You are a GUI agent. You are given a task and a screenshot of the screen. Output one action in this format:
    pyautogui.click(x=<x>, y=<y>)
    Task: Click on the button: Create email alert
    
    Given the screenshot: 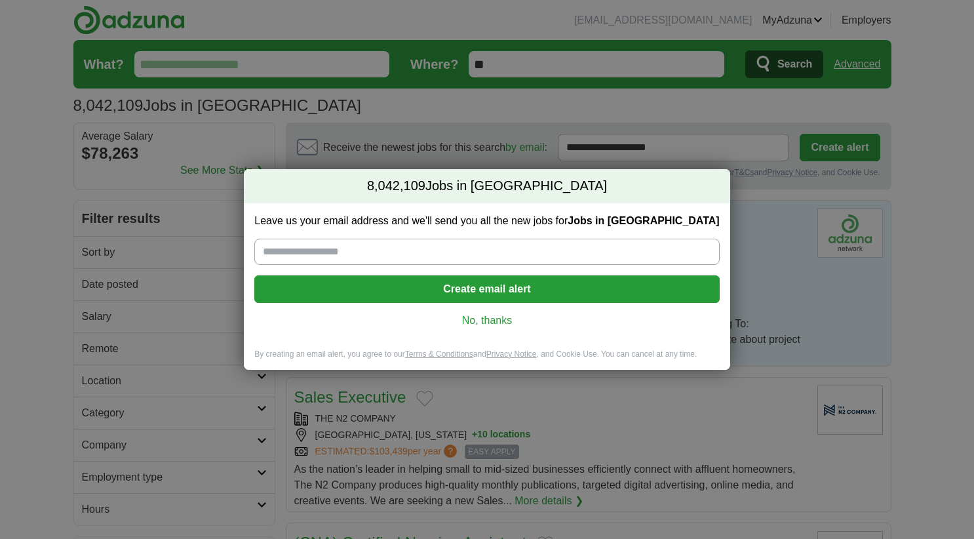 What is the action you would take?
    pyautogui.click(x=486, y=289)
    